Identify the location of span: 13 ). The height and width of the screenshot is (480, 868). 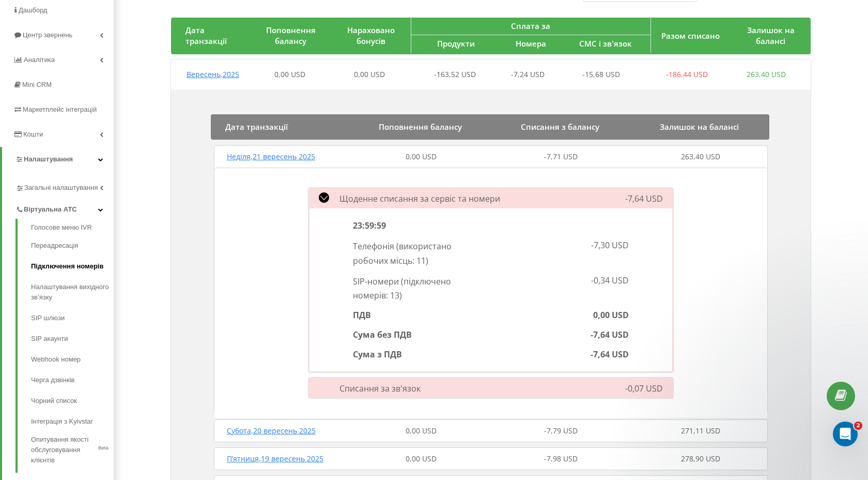
(396, 295).